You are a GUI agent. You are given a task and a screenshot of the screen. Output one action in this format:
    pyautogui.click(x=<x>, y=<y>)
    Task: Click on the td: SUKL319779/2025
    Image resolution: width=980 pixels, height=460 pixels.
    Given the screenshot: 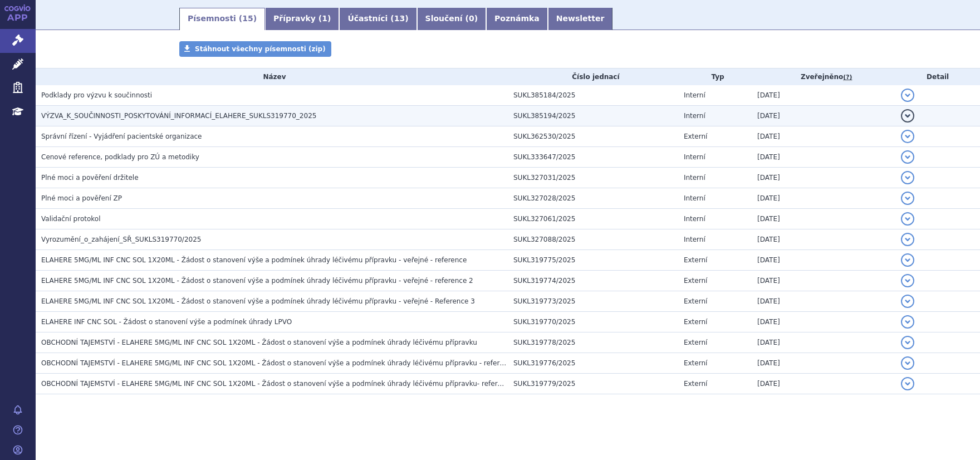 What is the action you would take?
    pyautogui.click(x=593, y=384)
    